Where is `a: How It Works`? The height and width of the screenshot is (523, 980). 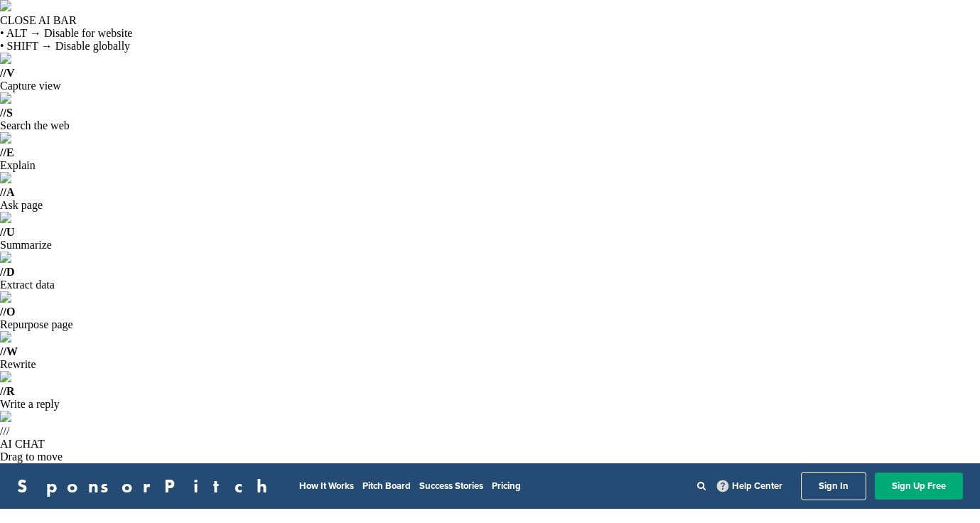 a: How It Works is located at coordinates (326, 486).